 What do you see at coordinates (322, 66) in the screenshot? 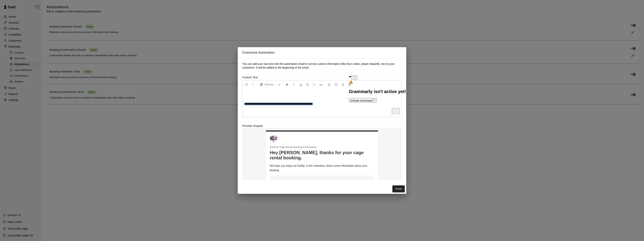
I see `p: You can add your own text into the automation email to convey custom information (like door codes...` at bounding box center [322, 66].